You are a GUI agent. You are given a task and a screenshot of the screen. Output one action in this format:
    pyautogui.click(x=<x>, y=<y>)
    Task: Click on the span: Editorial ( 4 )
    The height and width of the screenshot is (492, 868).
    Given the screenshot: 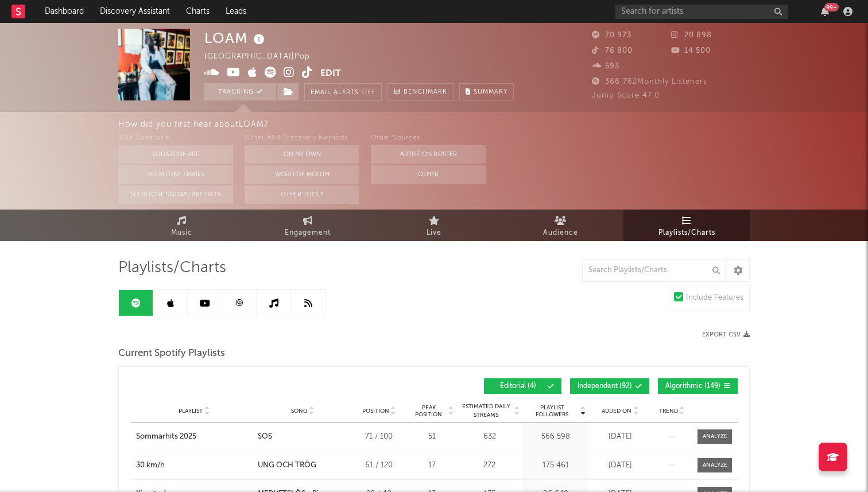 What is the action you would take?
    pyautogui.click(x=518, y=387)
    